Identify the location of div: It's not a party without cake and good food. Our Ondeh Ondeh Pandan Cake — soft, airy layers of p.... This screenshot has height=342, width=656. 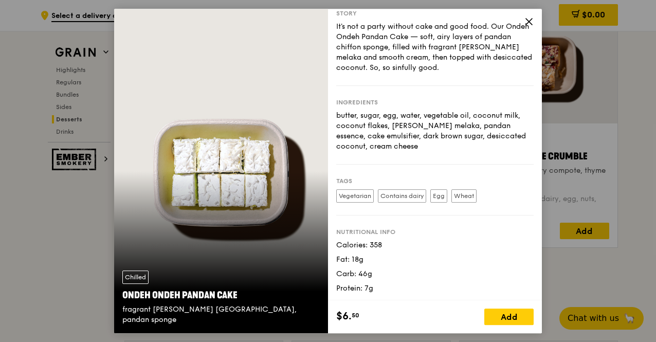
(435, 47).